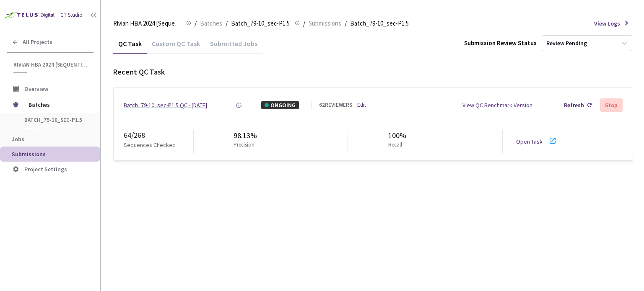 The image size is (644, 291). I want to click on div: Stop, so click(611, 105).